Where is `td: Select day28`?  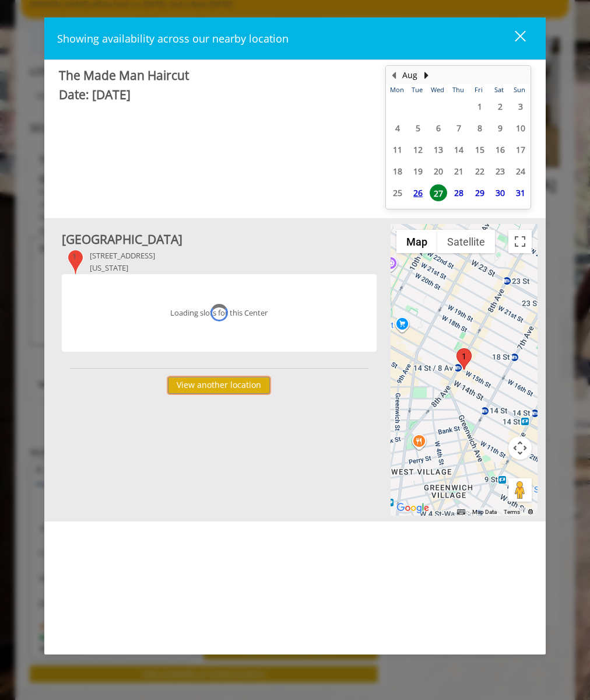
td: Select day28 is located at coordinates (458, 193).